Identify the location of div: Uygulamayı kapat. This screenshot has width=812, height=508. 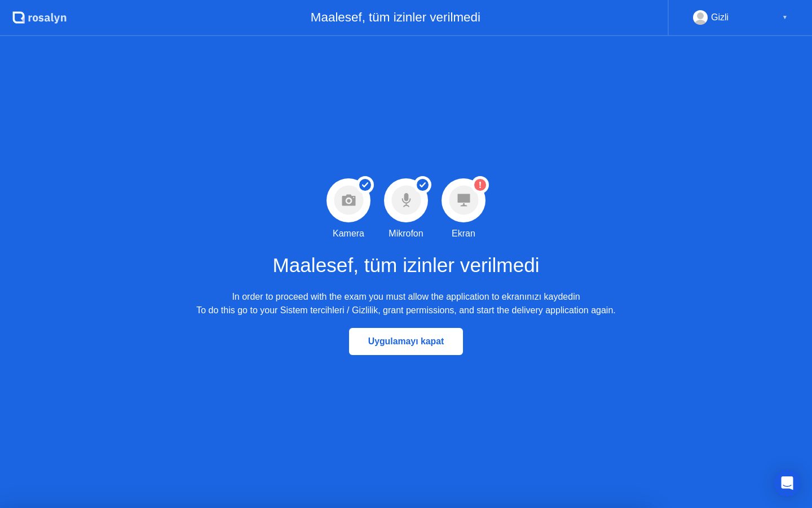
(406, 341).